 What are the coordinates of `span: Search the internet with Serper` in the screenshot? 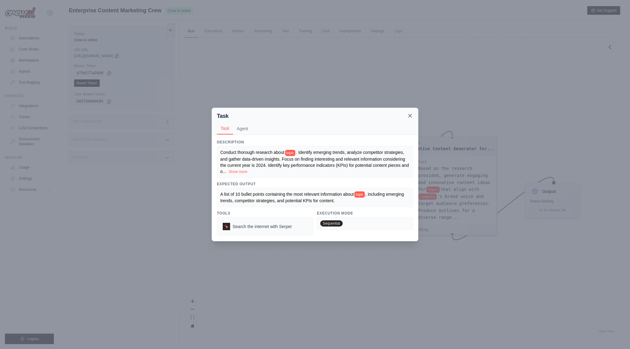 It's located at (262, 227).